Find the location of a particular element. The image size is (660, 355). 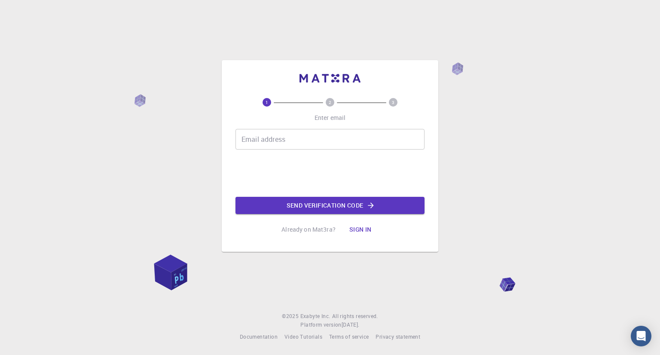

text: 1 is located at coordinates (267, 102).